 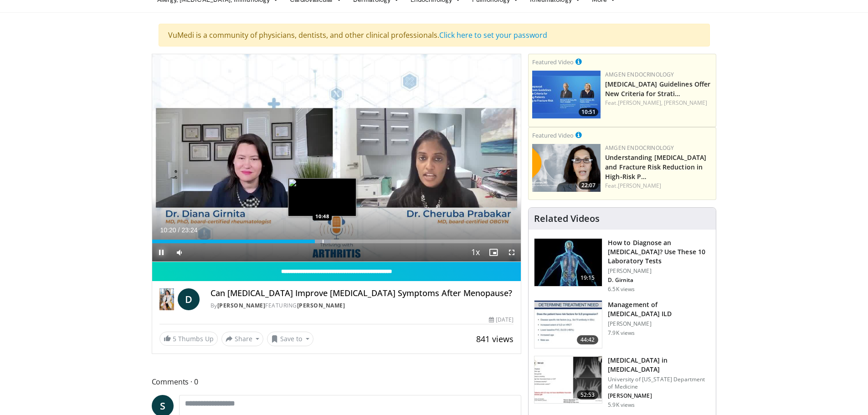 I want to click on img: 9d501fbd-9974-4104-9b57-c5e924c7b363.150x105_q85_crop-smart_upscale.jpg, so click(x=568, y=380).